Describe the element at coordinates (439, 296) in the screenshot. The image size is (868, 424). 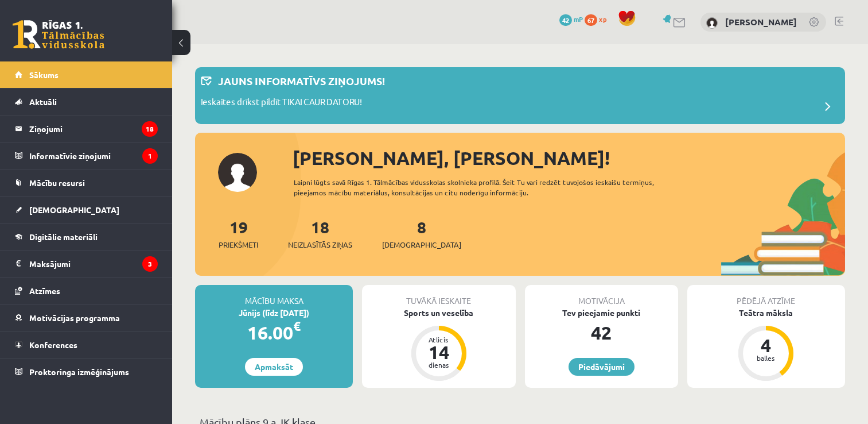
I see `div: Tuvākā ieskaite` at that location.